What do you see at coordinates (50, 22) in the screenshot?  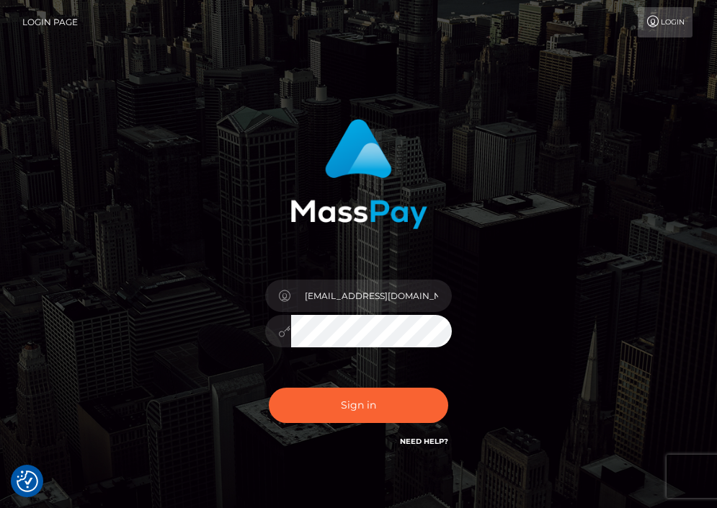 I see `a: Login Page` at bounding box center [50, 22].